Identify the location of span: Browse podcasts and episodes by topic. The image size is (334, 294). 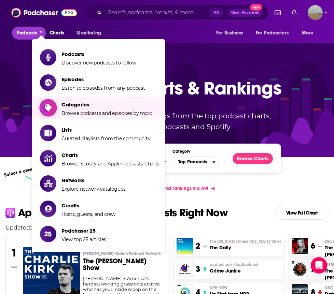
(106, 113).